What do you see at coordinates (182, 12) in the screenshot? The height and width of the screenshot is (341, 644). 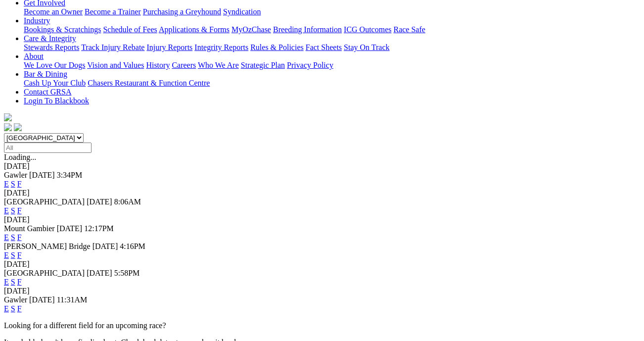 I see `a: Purchasing a Greyhound` at bounding box center [182, 12].